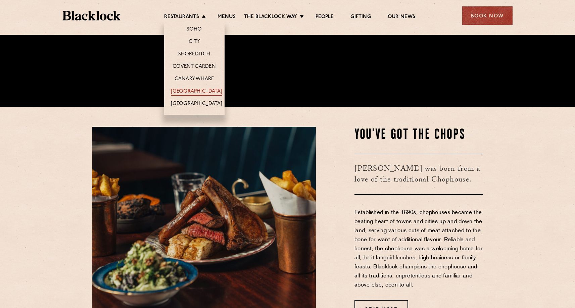  I want to click on a: Canary Wharf, so click(194, 79).